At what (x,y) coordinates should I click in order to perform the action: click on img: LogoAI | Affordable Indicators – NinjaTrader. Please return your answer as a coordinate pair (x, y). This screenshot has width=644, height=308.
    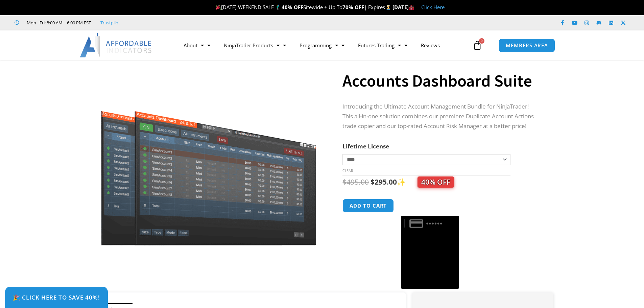
    Looking at the image, I should click on (116, 45).